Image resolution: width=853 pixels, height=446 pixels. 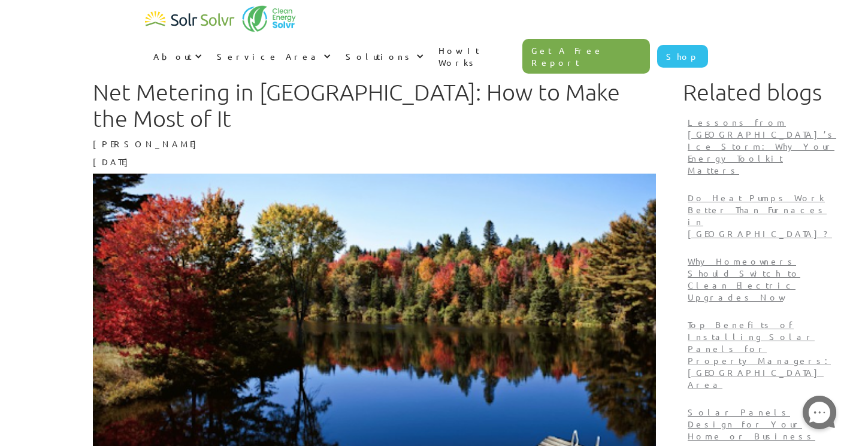 What do you see at coordinates (476, 56) in the screenshot?
I see `a: How It Works` at bounding box center [476, 56].